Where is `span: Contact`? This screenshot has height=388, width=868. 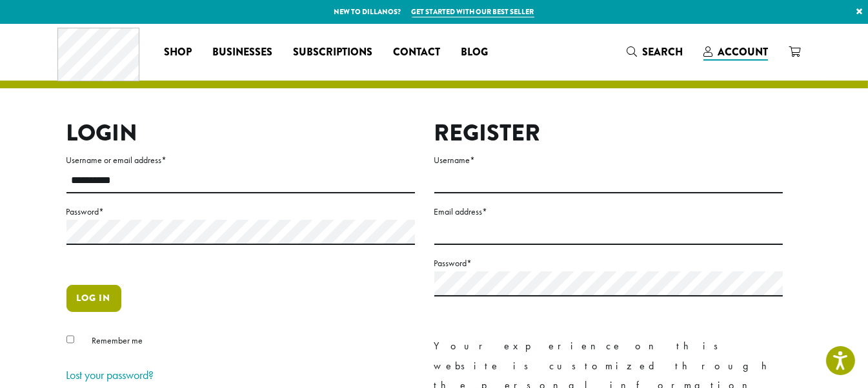 span: Contact is located at coordinates (416, 53).